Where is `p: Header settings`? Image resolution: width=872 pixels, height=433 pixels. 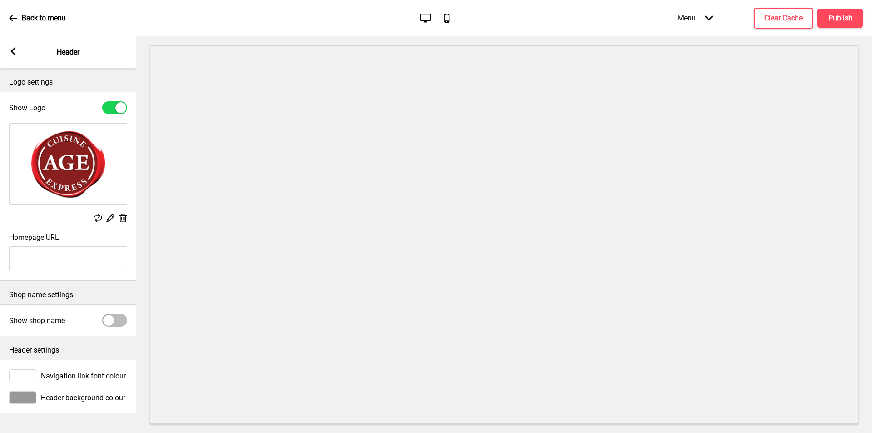 p: Header settings is located at coordinates (68, 350).